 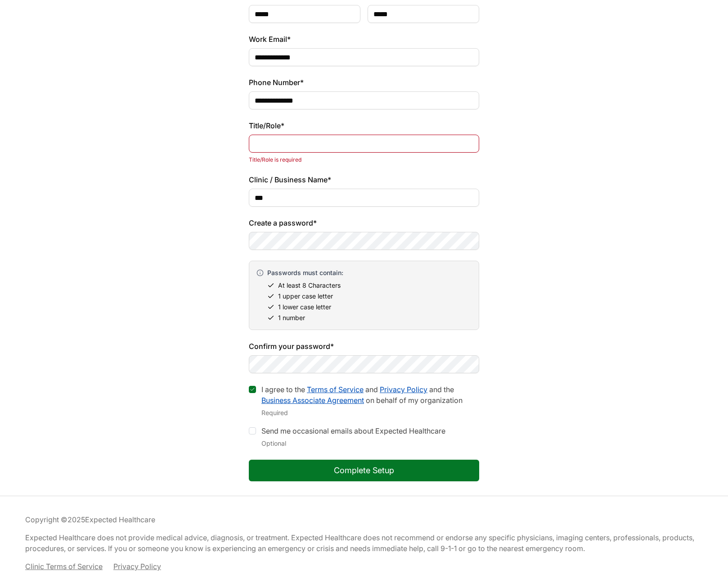 I want to click on span: 1 number, so click(x=291, y=318).